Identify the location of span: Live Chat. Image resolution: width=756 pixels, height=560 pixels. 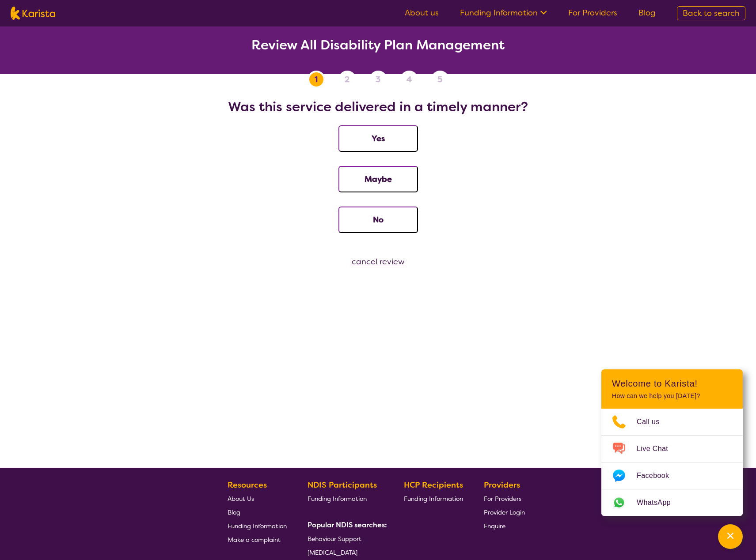
(657, 449).